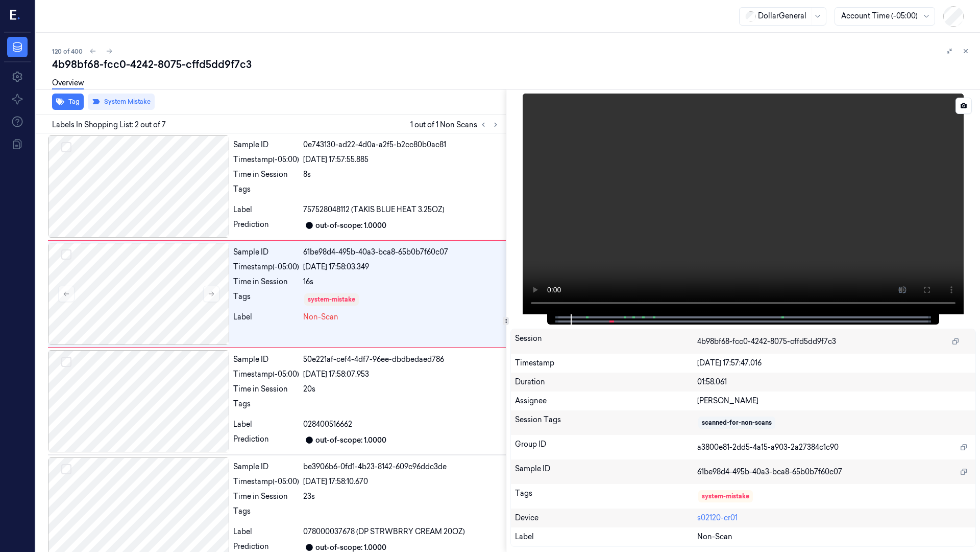 The image size is (980, 552). Describe the element at coordinates (770, 472) in the screenshot. I see `span: 61be98d4-495b-40a3-bca8-65b0b7f60c07` at that location.